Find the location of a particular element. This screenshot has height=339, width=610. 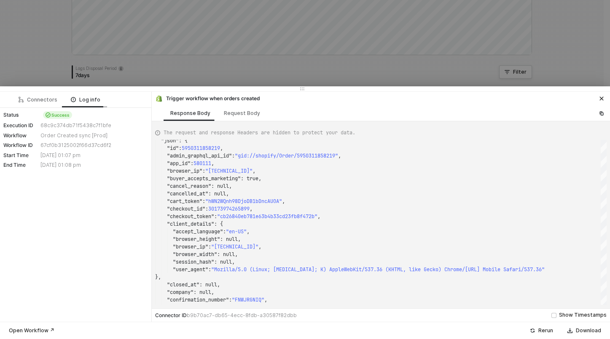

span: afari/537.36" is located at coordinates (525, 270).